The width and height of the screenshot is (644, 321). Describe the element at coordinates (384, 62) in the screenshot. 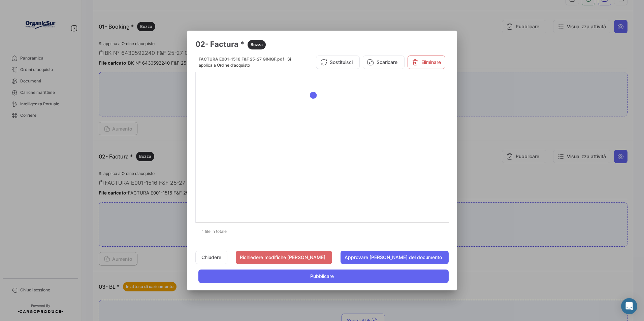

I see `button: Scaricare` at that location.